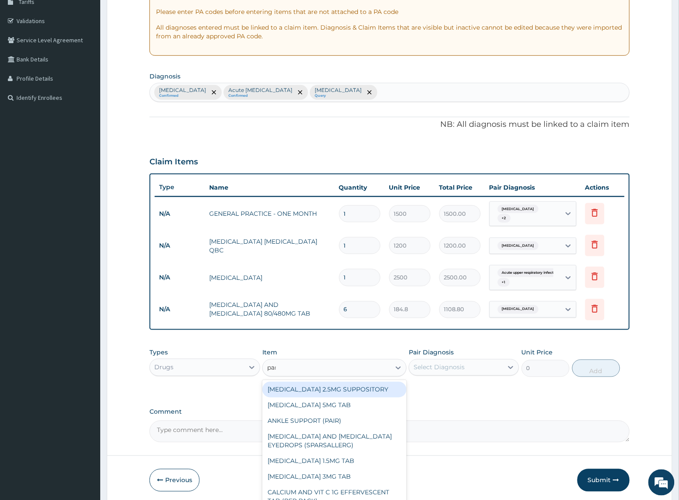  I want to click on th: Pair Diagnosis, so click(533, 187).